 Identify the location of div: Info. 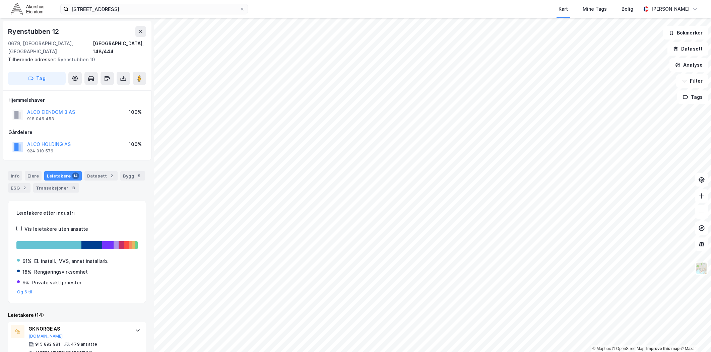
(15, 176).